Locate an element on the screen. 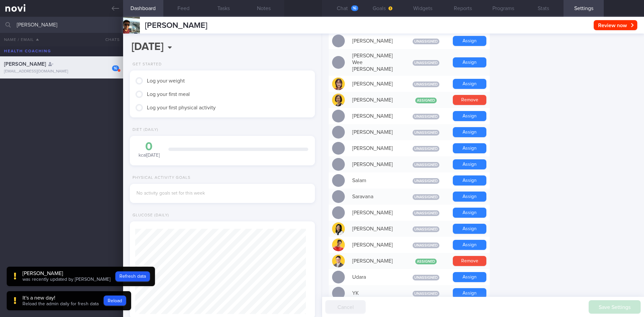  div: 0 is located at coordinates (149, 146).